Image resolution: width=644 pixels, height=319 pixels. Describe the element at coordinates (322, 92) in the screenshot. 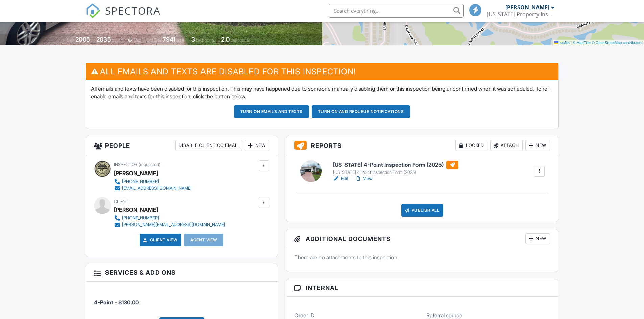

I see `p: All emails and texts have been disabled for this inspection. This may have happened due to someon...` at that location.